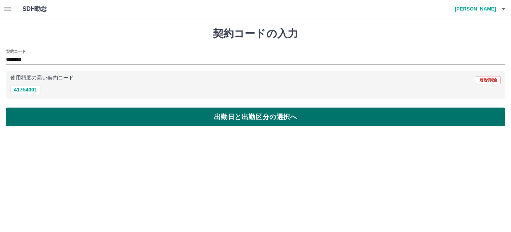 Image resolution: width=511 pixels, height=232 pixels. I want to click on p: 使用頻度の高い契約コード, so click(42, 78).